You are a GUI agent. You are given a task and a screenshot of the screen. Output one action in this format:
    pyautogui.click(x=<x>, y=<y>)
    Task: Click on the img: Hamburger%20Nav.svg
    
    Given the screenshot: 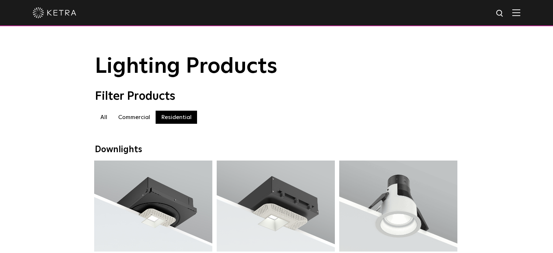 What is the action you would take?
    pyautogui.click(x=516, y=12)
    